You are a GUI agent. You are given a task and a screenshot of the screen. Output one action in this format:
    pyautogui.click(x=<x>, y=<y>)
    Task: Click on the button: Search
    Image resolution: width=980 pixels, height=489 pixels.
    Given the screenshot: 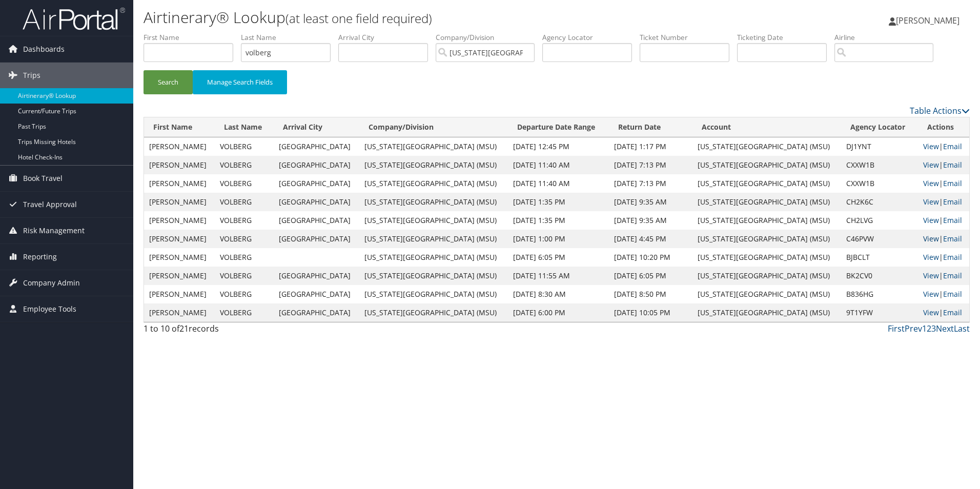 What is the action you would take?
    pyautogui.click(x=168, y=82)
    